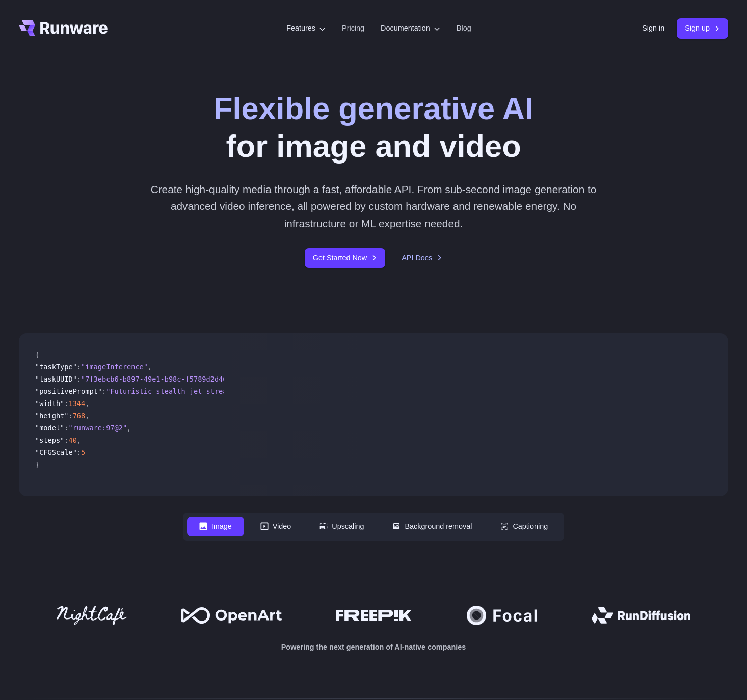 The height and width of the screenshot is (700, 747). What do you see at coordinates (83, 452) in the screenshot?
I see `span: 5` at bounding box center [83, 452].